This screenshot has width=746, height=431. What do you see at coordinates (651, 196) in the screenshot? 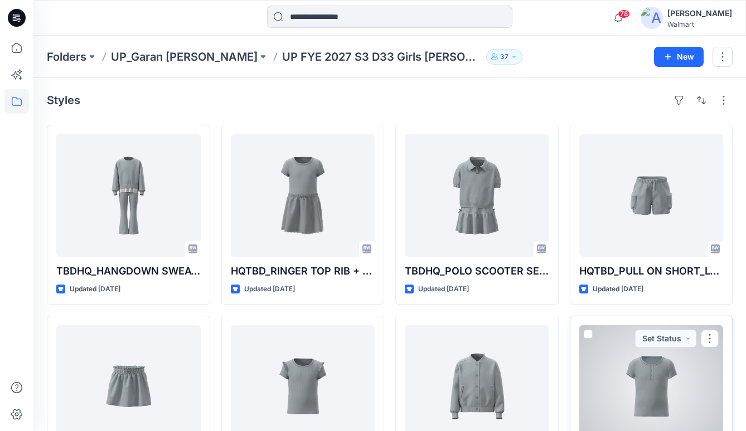
I see `a: HQTBD_PULL ON SHORT_LG8007` at bounding box center [651, 196].